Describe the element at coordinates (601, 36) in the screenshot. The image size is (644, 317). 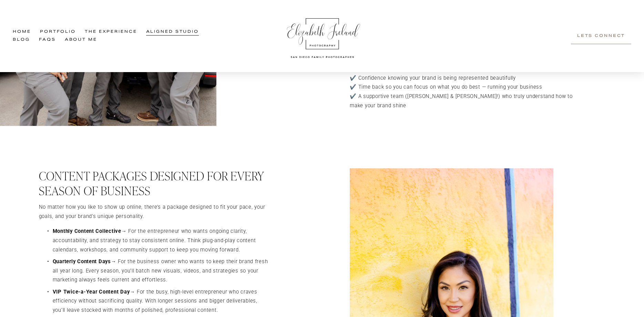
I see `a: Lets Connect` at that location.